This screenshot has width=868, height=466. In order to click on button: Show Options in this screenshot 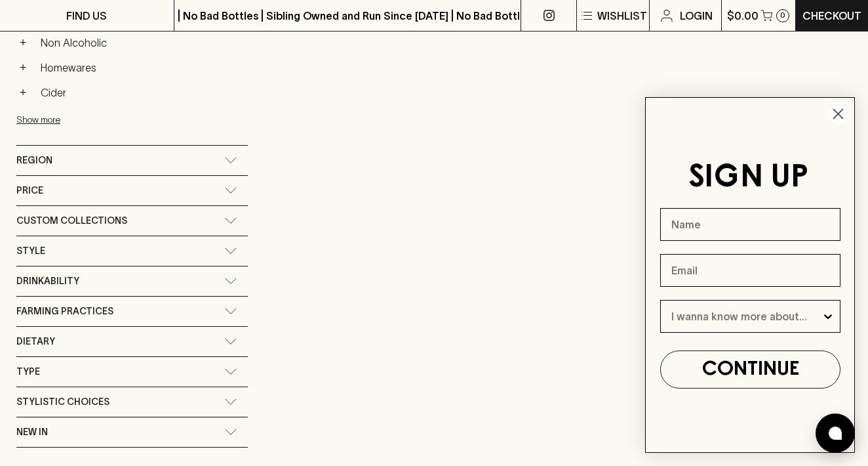, I will do `click(828, 316)`.